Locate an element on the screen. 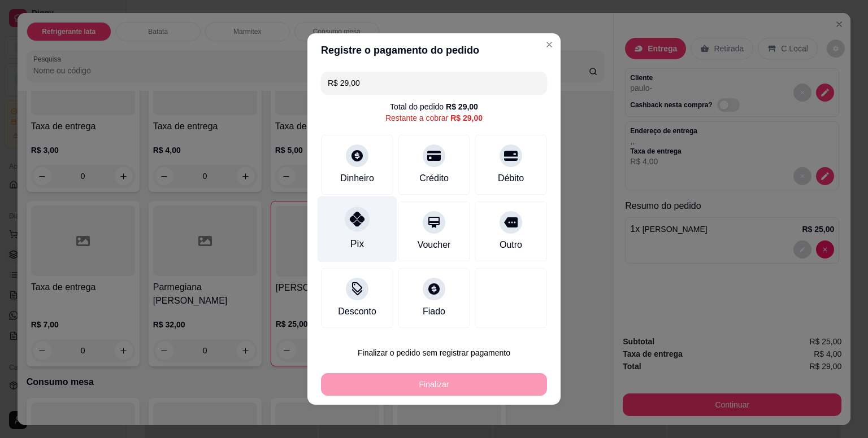 Image resolution: width=868 pixels, height=438 pixels. header: Registre o pagamento do pedido is located at coordinates (434, 50).